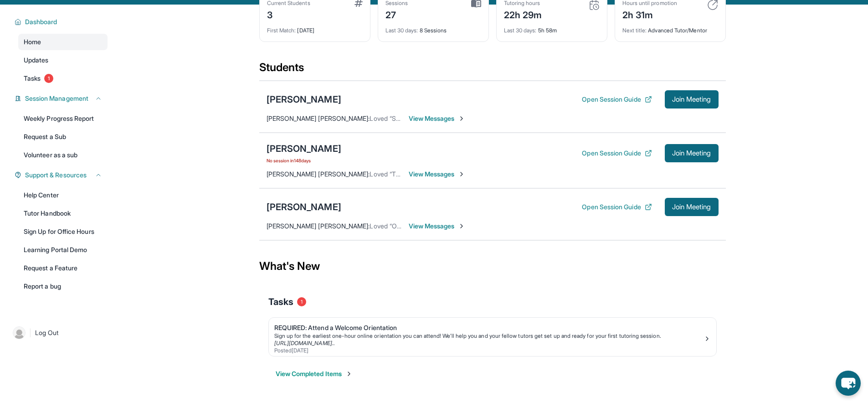 Image resolution: width=868 pixels, height=403 pixels. What do you see at coordinates (41, 22) in the screenshot?
I see `span: Dashboard` at bounding box center [41, 22].